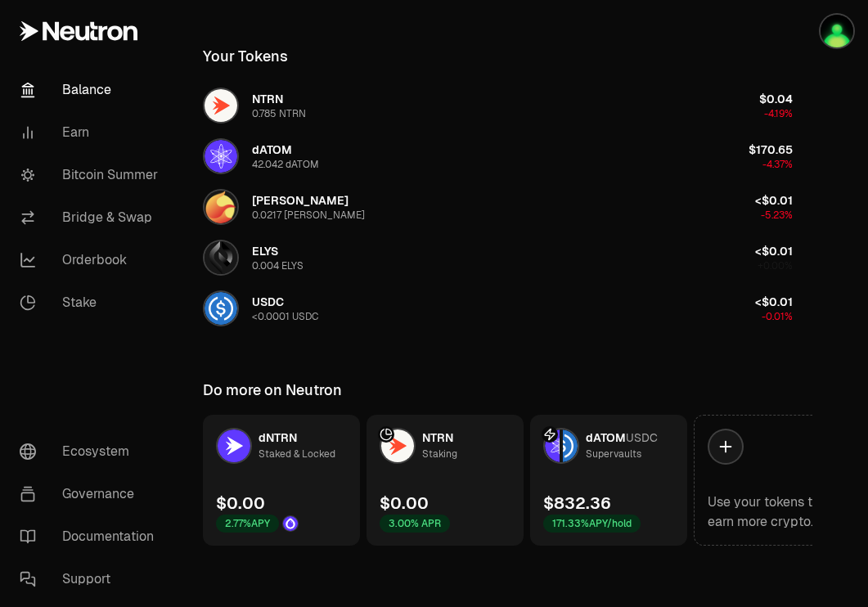  Describe the element at coordinates (277, 266) in the screenshot. I see `div: 0.004 ELYS` at that location.